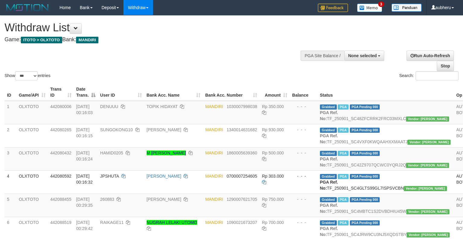  I want to click on td: TF_250901_SC42Z9707QCWC0YQRJ2Q, so click(385, 159).